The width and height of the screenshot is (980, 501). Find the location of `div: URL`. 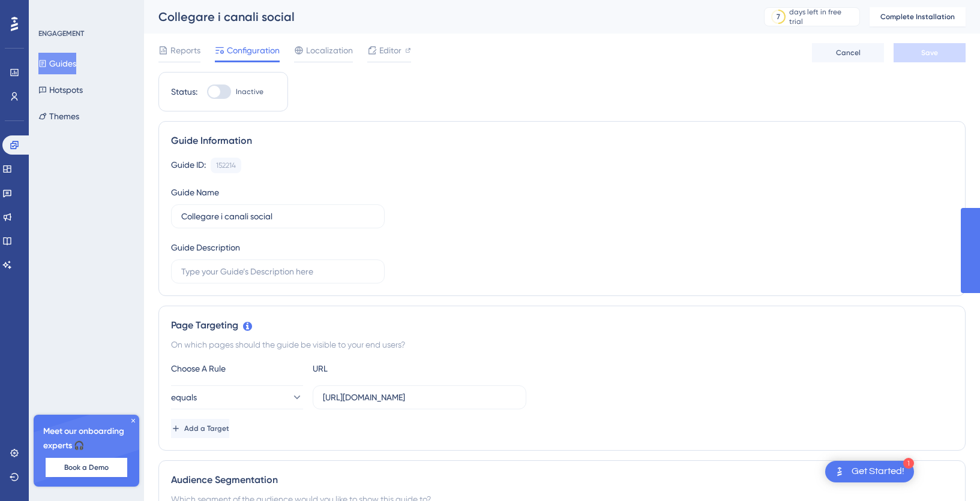

div: URL is located at coordinates (379, 369).